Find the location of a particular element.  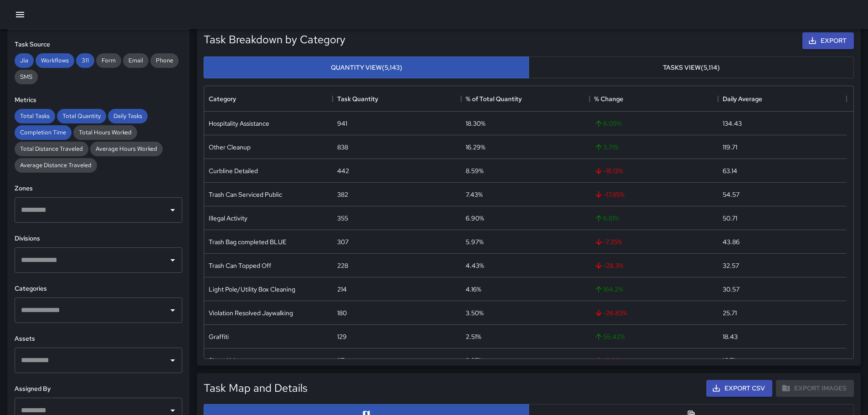

div: 129 is located at coordinates (341, 336).